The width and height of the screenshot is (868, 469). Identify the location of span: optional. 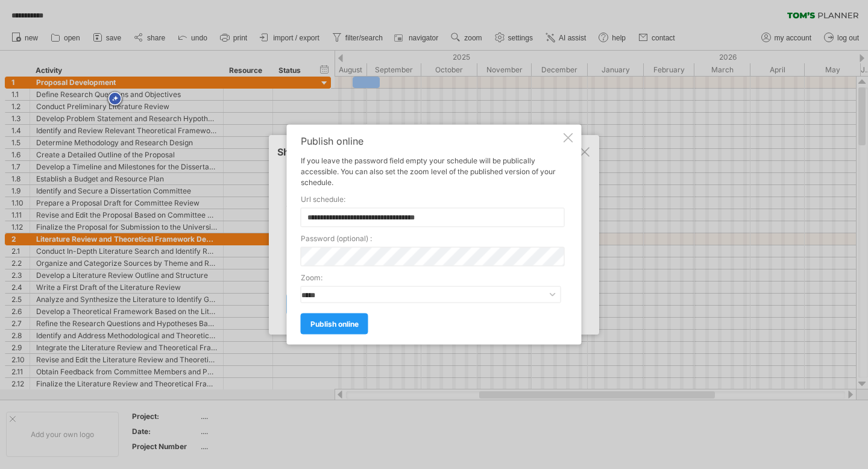
(352, 238).